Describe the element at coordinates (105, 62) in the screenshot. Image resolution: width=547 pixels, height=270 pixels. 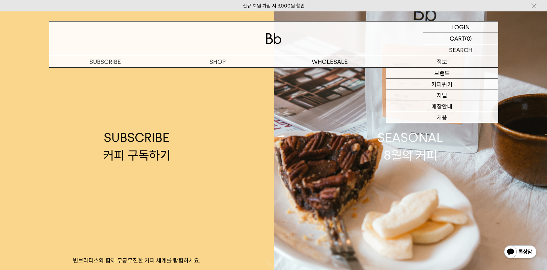
I see `p: SUBSCRIBE` at that location.